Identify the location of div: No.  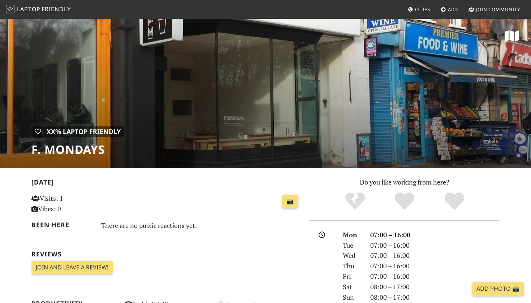
(355, 201).